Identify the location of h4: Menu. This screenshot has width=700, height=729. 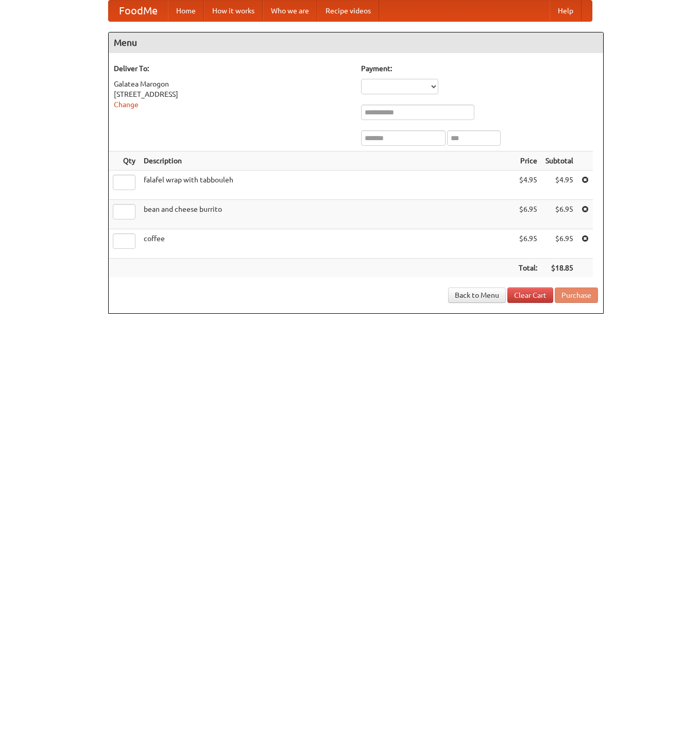
(356, 42).